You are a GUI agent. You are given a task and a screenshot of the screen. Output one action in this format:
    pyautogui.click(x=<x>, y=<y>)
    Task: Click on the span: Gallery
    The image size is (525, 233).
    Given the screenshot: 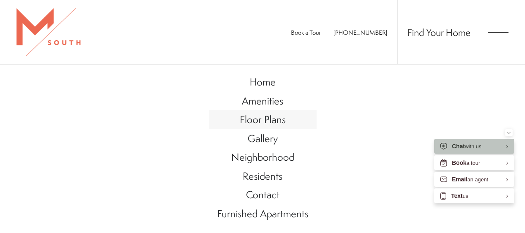 What is the action you would take?
    pyautogui.click(x=263, y=138)
    